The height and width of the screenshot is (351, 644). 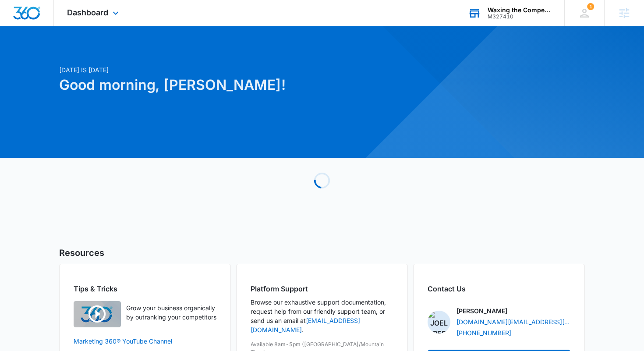 What do you see at coordinates (439, 322) in the screenshot?
I see `img: Joel Green` at bounding box center [439, 322].